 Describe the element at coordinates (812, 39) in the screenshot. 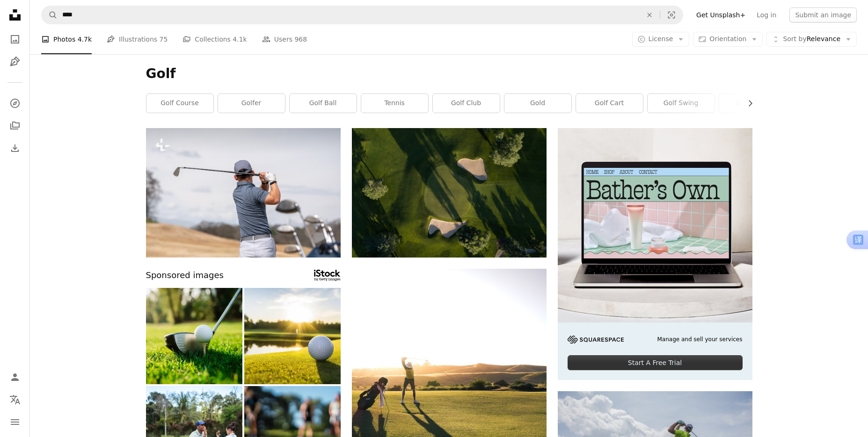

I see `button: Sort byRelevance` at that location.